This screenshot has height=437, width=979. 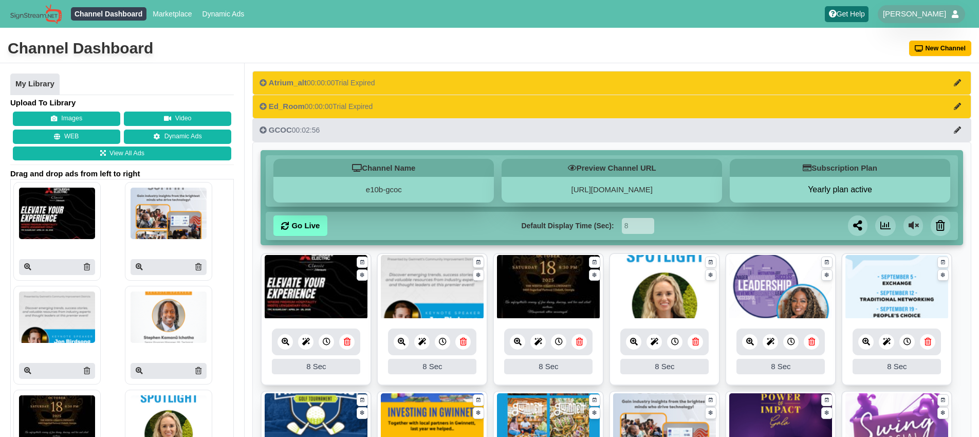 I want to click on button: Yearly plan active, so click(x=839, y=190).